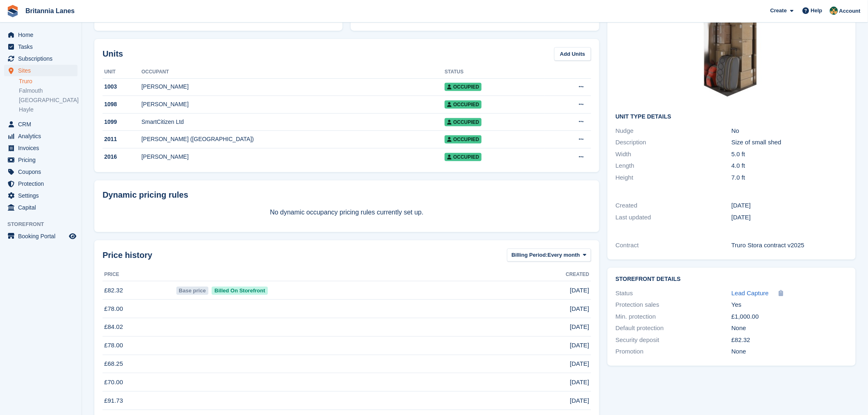  What do you see at coordinates (122, 104) in the screenshot?
I see `div: 1098` at bounding box center [122, 104].